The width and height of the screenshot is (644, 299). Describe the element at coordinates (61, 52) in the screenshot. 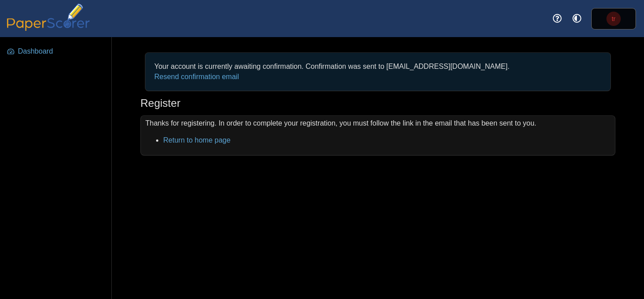

I see `span: Dashboard` at that location.